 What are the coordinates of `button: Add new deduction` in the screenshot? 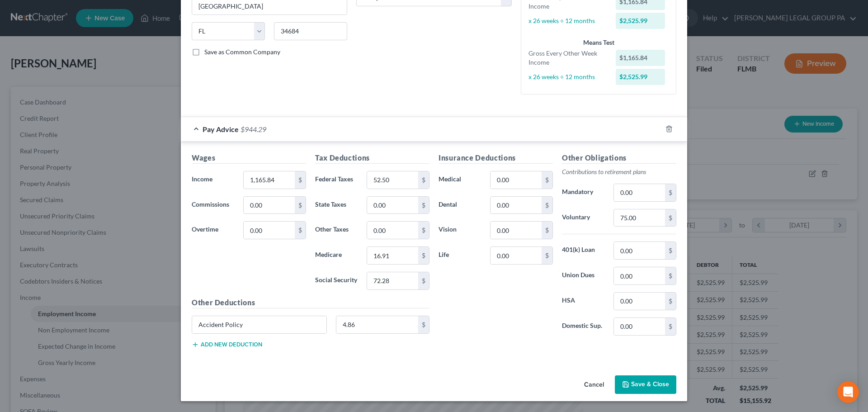 It's located at (227, 344).